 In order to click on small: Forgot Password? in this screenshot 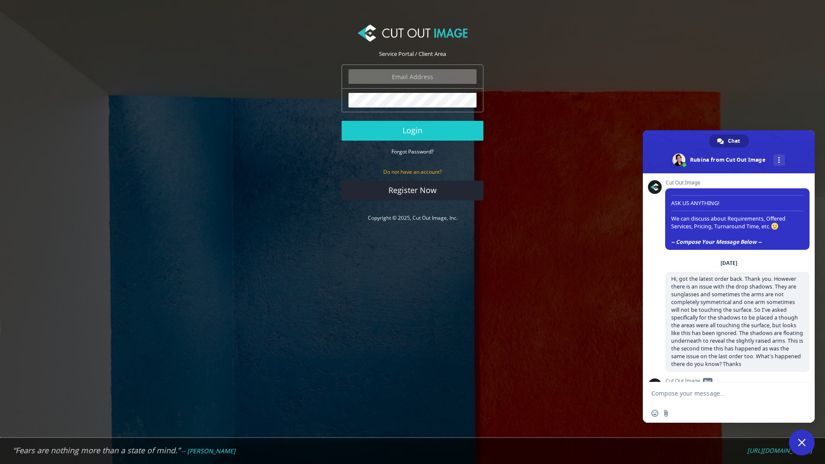, I will do `click(413, 151)`.